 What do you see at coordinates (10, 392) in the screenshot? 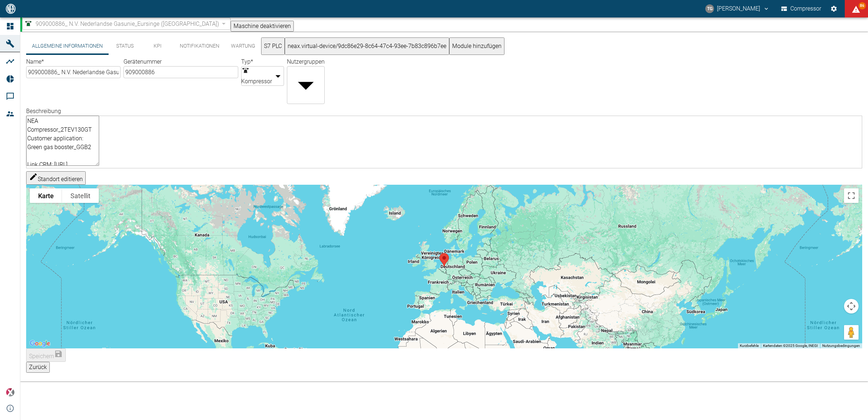
I see `img: Xplore Logo` at bounding box center [10, 392].